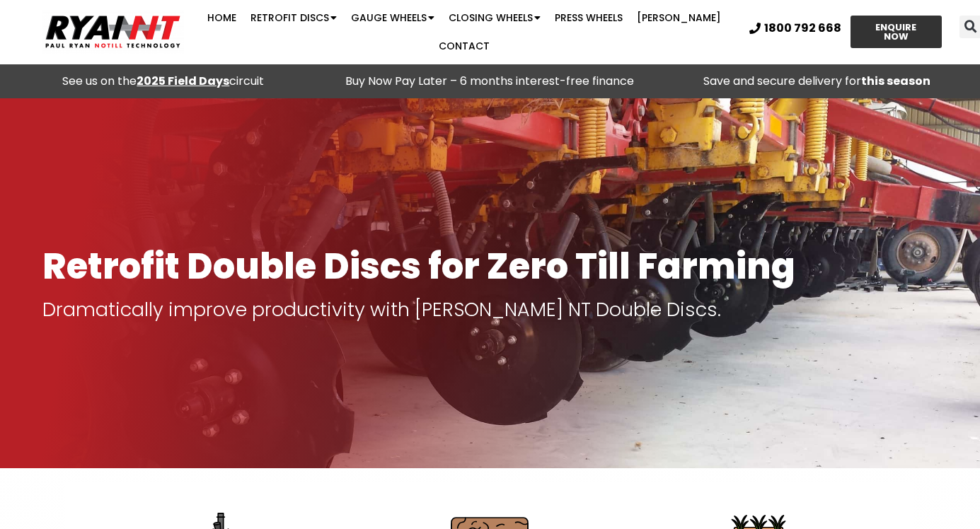  Describe the element at coordinates (163, 82) in the screenshot. I see `div: See us on the circuit` at that location.